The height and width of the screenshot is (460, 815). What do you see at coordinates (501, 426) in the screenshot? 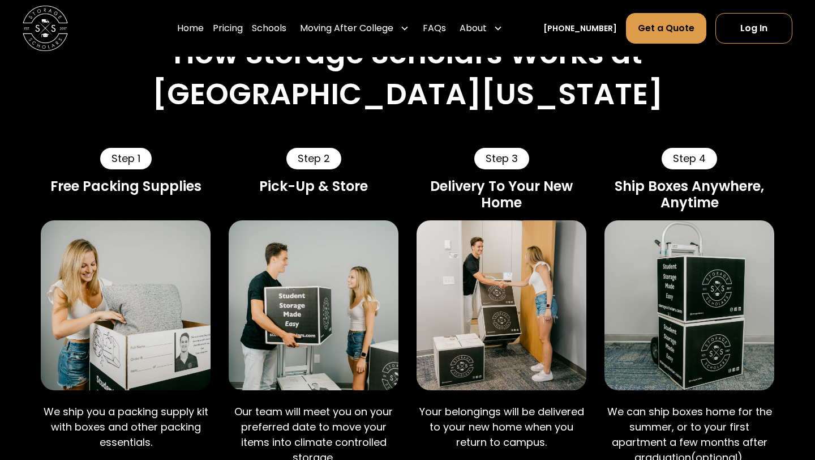
I see `p: Your belongings will be delivered to your new home when you return to campus.` at bounding box center [501, 426].